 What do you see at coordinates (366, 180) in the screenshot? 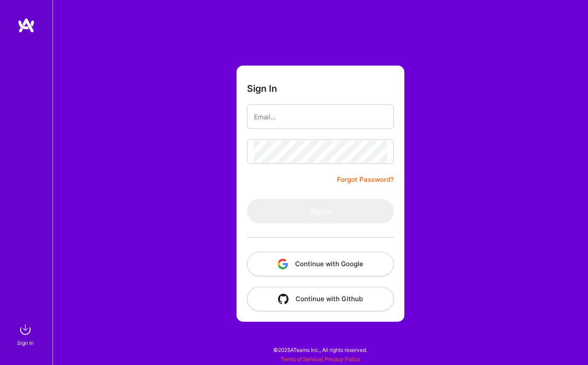
I see `a: Forgot Password?` at bounding box center [366, 180].